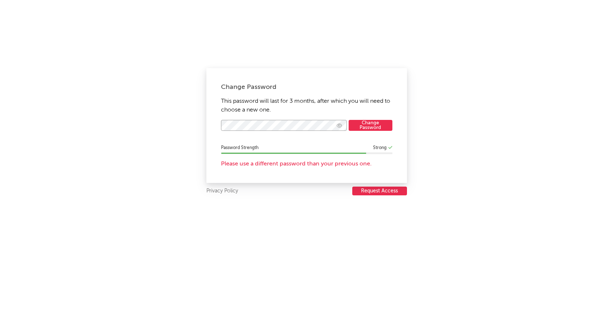 This screenshot has height=332, width=613. What do you see at coordinates (306, 148) in the screenshot?
I see `div: Password Strength` at bounding box center [306, 148].